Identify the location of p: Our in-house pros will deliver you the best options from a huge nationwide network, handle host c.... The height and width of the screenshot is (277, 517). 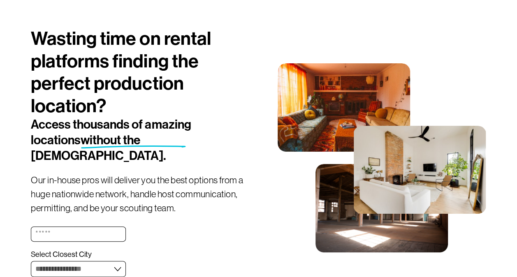
(144, 194).